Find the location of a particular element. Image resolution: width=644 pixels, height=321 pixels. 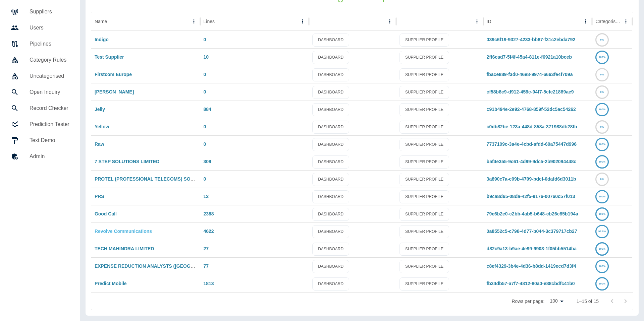

button: column menu is located at coordinates (477, 22).